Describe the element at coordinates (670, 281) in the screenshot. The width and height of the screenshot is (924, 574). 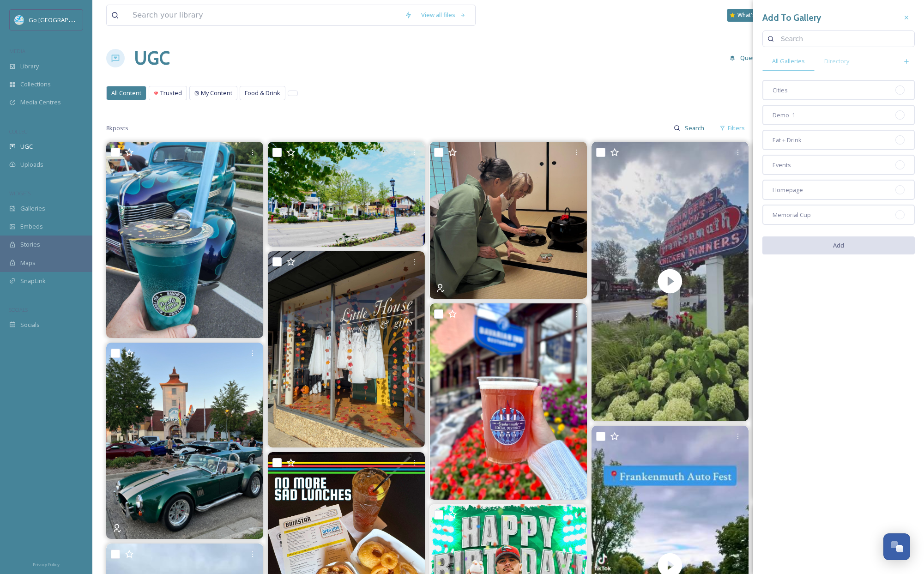
I see `img: thumbnail` at that location.